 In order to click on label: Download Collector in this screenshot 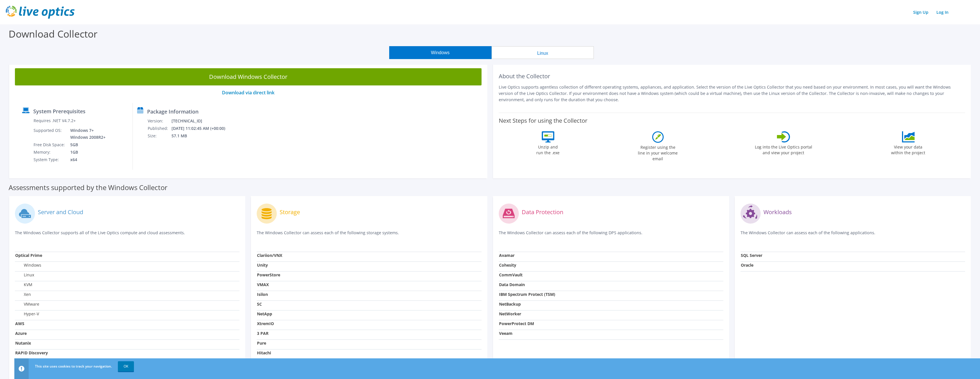, I will do `click(53, 34)`.